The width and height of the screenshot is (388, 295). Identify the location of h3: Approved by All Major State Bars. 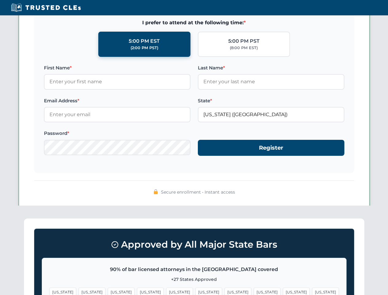
(194, 245).